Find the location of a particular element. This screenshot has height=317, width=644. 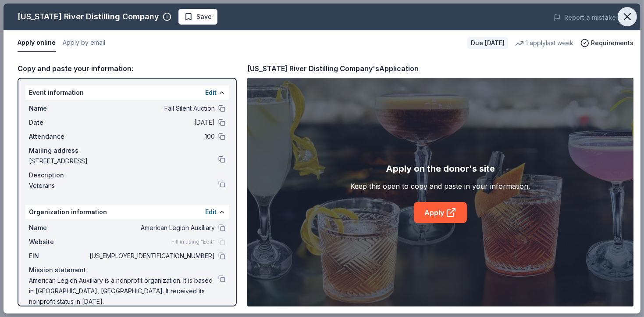

div: Keep this open to copy and paste in your information. is located at coordinates (441, 186).